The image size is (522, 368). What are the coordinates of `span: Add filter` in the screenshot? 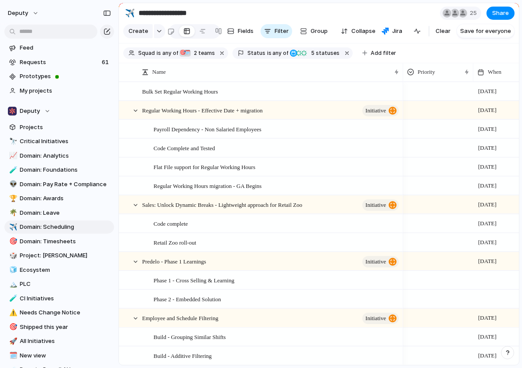 It's located at (384, 53).